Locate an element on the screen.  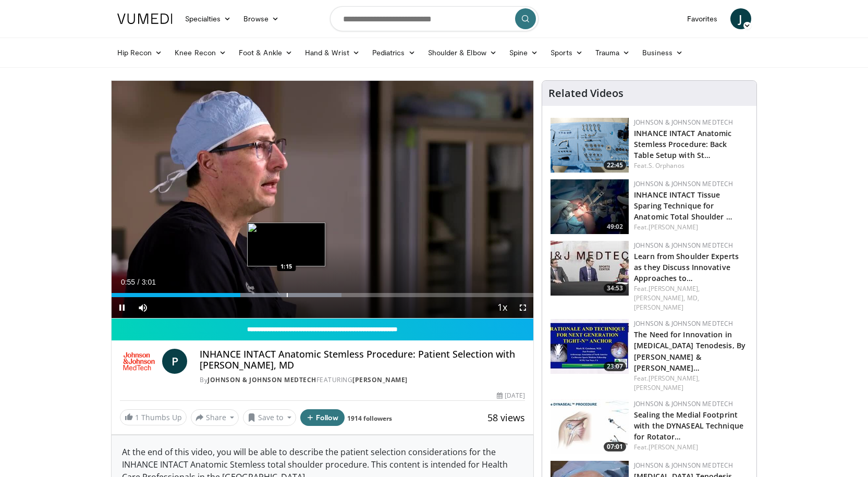
div: By FEATURING is located at coordinates (363, 380).